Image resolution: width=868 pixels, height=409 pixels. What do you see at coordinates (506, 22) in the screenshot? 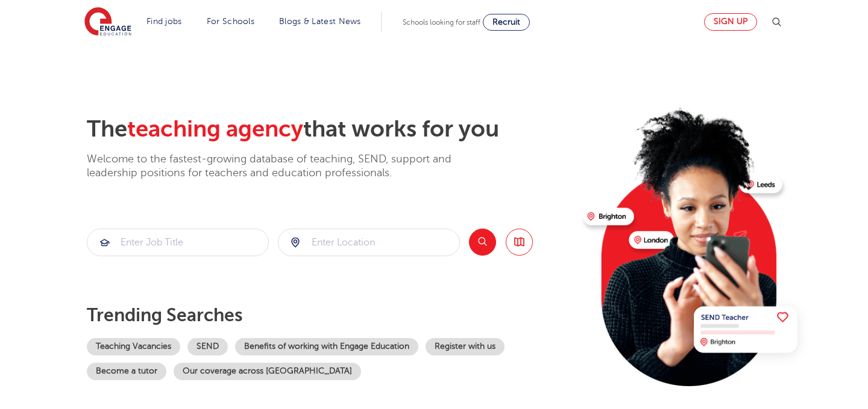
I see `a: Recruit` at bounding box center [506, 22].